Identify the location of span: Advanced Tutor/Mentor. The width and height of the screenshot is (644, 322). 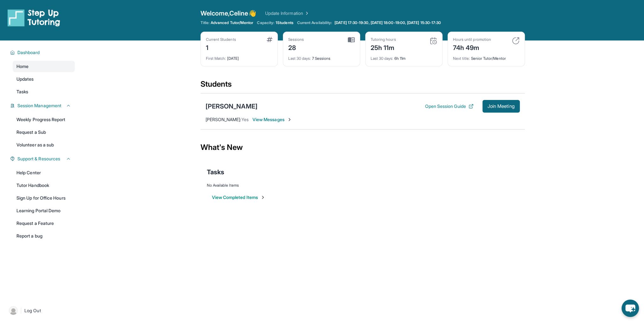
(232, 23).